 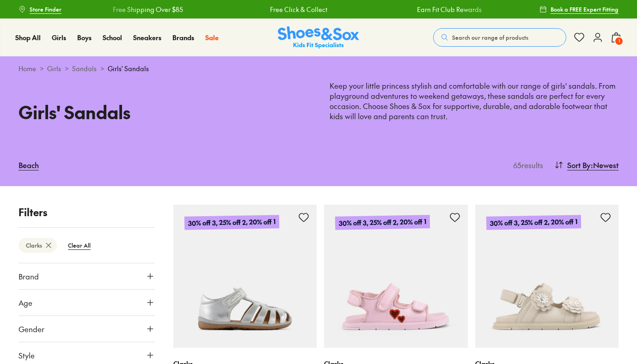 What do you see at coordinates (147, 37) in the screenshot?
I see `a: Sneakers` at bounding box center [147, 37].